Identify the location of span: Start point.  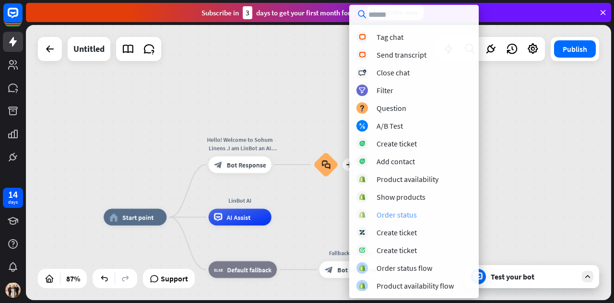
(138, 216).